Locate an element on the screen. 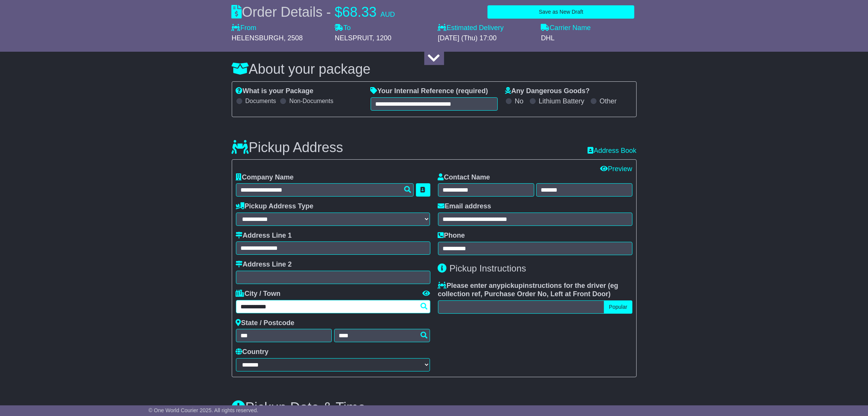 The height and width of the screenshot is (416, 868). label: Country is located at coordinates (252, 352).